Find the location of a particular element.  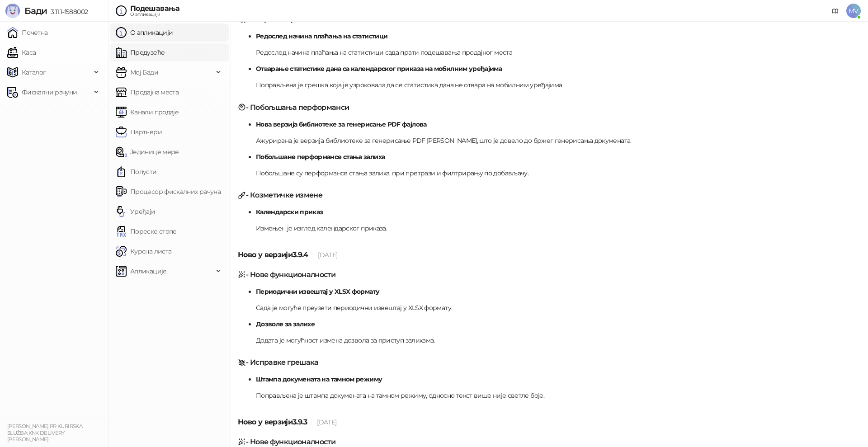

strong: Дозволе за залихе is located at coordinates (285, 324).